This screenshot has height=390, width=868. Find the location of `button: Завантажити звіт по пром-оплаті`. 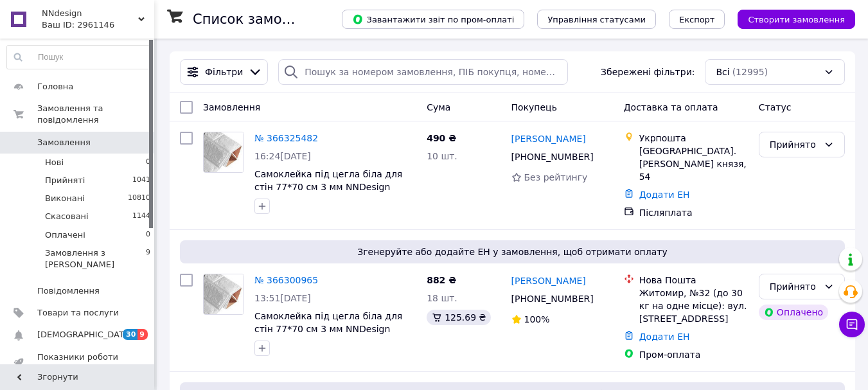

button: Завантажити звіт по пром-оплаті is located at coordinates (433, 20).